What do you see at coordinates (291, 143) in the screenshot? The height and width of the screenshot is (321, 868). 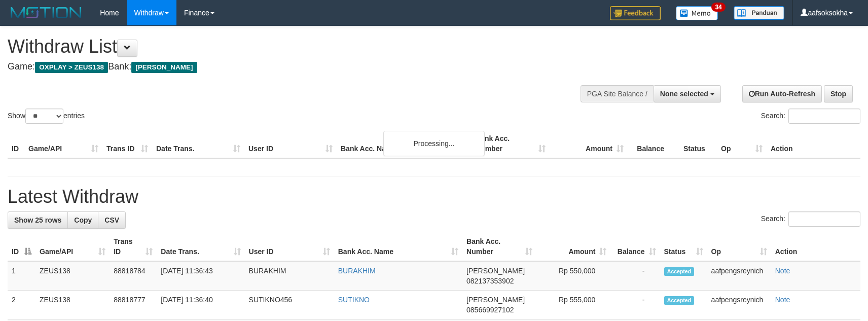 I see `th: User ID` at bounding box center [291, 143].